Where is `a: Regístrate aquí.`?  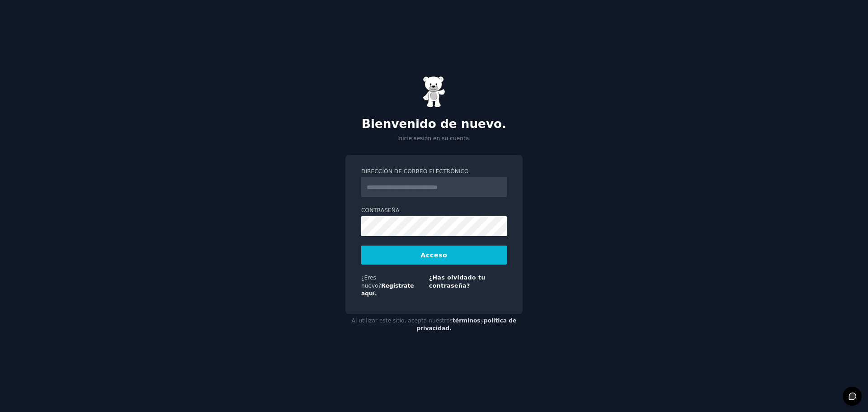 a: Regístrate aquí. is located at coordinates (387, 290).